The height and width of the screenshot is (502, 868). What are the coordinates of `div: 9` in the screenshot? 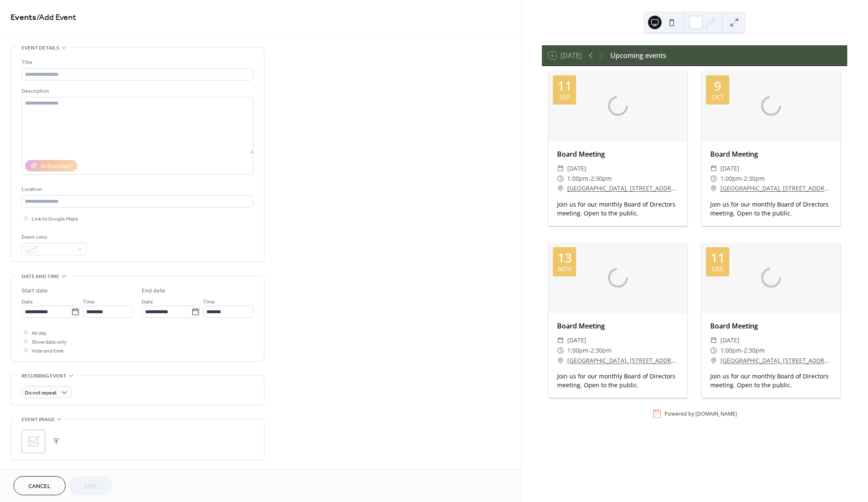 It's located at (717, 86).